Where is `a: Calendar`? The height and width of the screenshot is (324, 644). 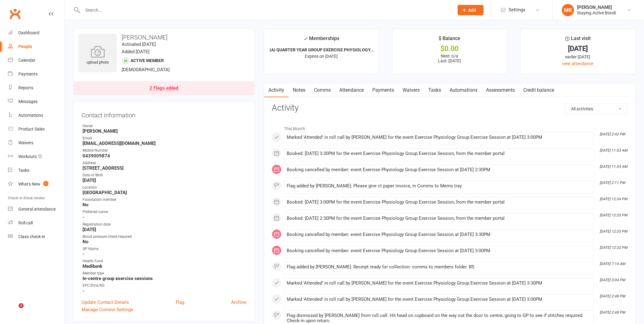 a: Calendar is located at coordinates (36, 60).